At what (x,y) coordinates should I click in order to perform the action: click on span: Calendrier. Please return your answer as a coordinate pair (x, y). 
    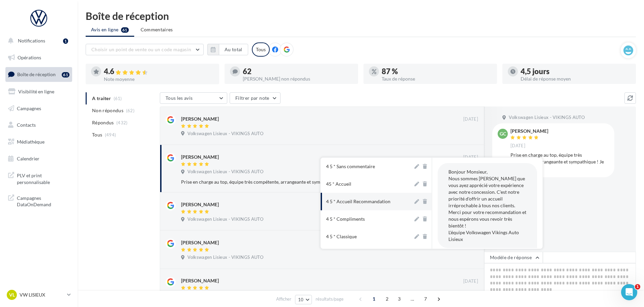
    Looking at the image, I should click on (28, 158).